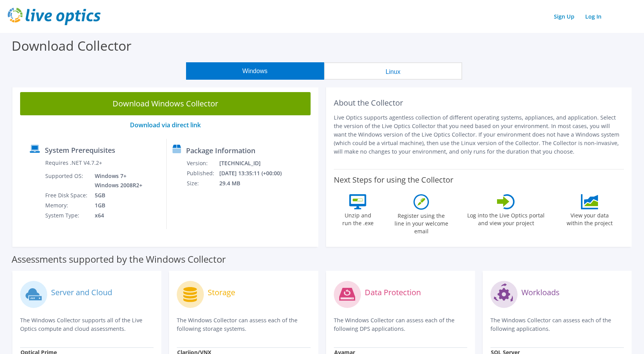 The width and height of the screenshot is (644, 354). I want to click on label: Package Information, so click(220, 151).